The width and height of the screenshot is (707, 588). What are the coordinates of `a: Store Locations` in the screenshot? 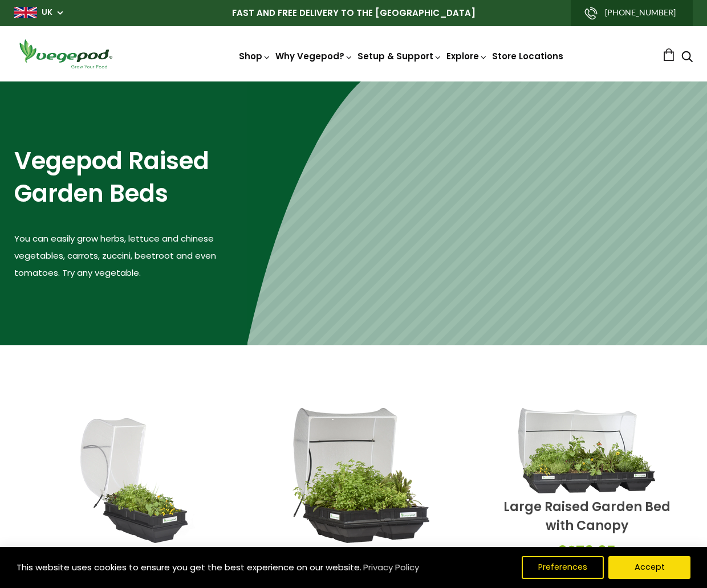 It's located at (527, 56).